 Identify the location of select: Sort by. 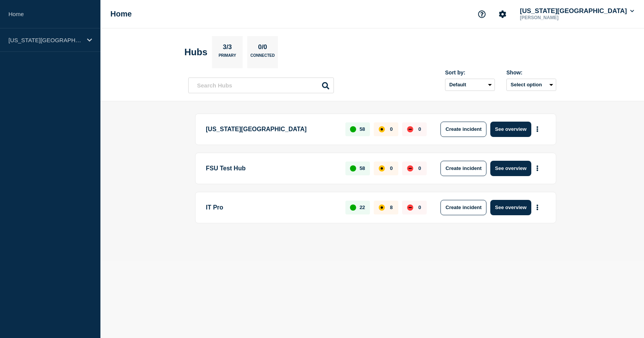
(470, 85).